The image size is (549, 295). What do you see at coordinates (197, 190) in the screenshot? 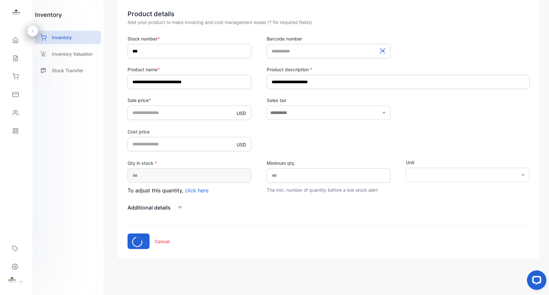
I see `span: click here` at bounding box center [197, 190].